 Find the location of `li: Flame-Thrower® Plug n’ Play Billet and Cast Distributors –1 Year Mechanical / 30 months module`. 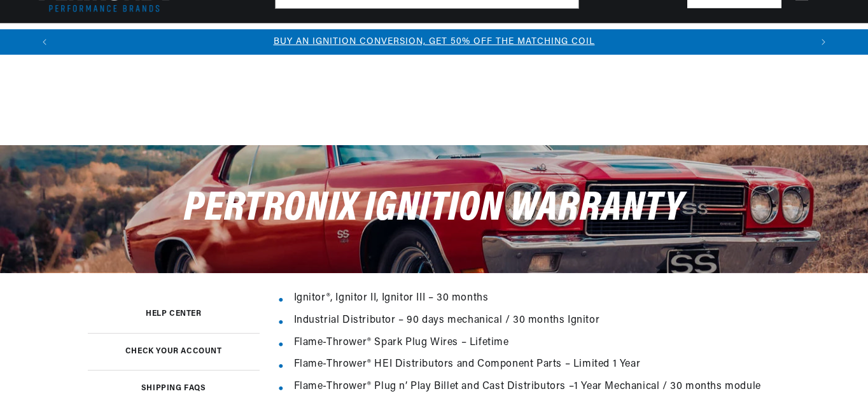

li: Flame-Thrower® Plug n’ Play Billet and Cast Distributors –1 Year Mechanical / 30 months module is located at coordinates (537, 387).